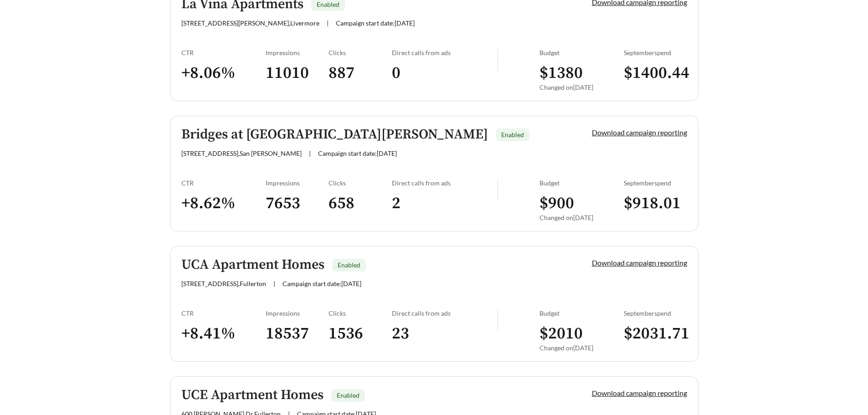 Image resolution: width=868 pixels, height=415 pixels. Describe the element at coordinates (252, 395) in the screenshot. I see `h5: UCE Apartment Homes` at that location.